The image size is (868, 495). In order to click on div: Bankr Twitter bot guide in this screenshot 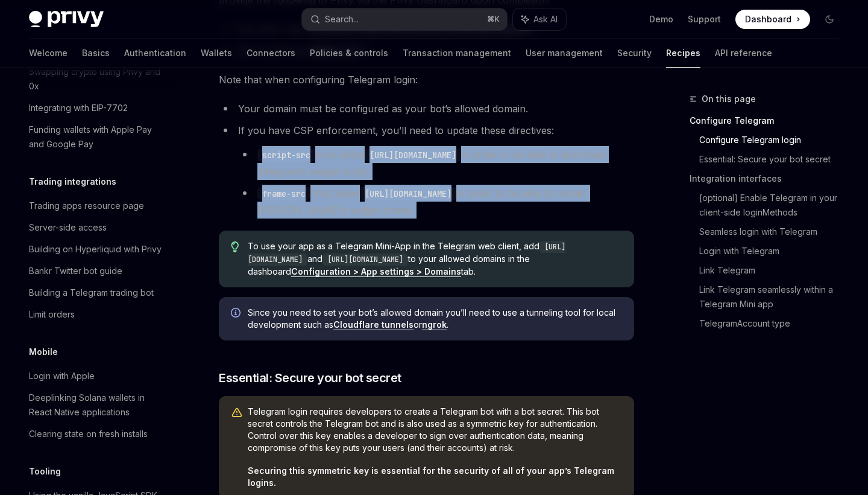, I will do `click(76, 271)`.